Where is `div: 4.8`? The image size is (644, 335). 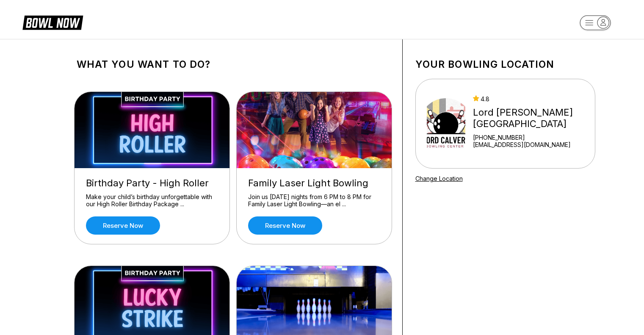
div: 4.8 is located at coordinates (532, 99).